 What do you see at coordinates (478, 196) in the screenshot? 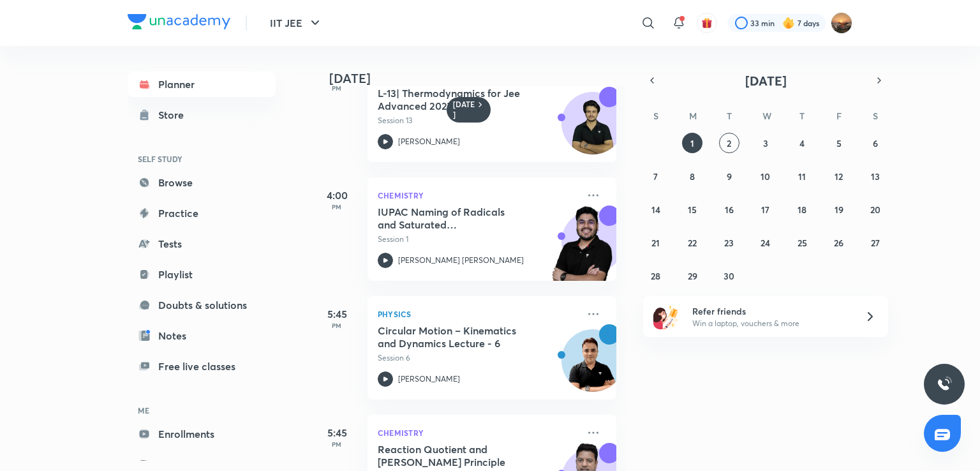
I see `p: Chemistry` at bounding box center [478, 196].